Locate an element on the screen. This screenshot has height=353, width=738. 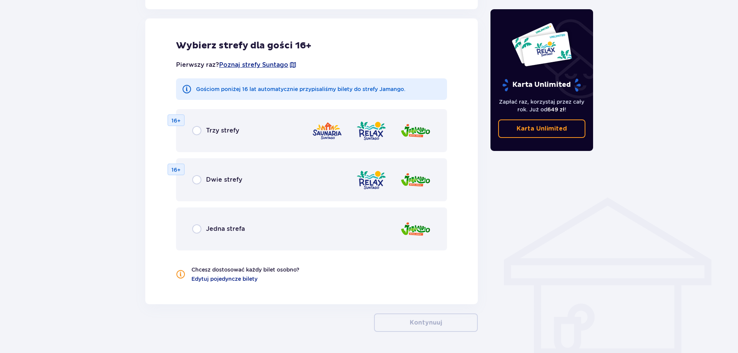
span: 649 zł is located at coordinates (556, 110).